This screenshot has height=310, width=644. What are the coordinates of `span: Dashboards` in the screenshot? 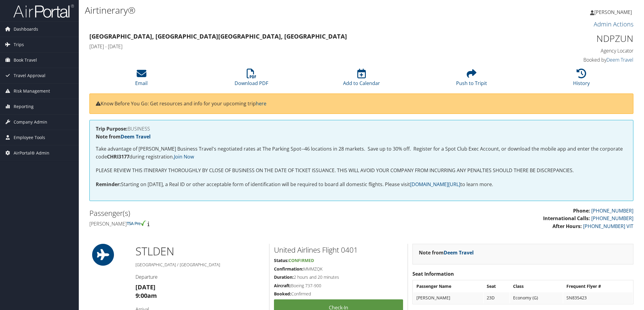 It's located at (25, 29).